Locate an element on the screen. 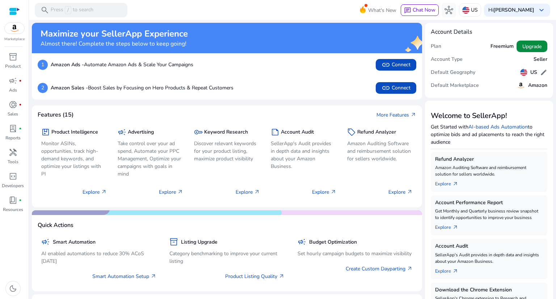 This screenshot has width=556, height=299. span: sell is located at coordinates (352, 132).